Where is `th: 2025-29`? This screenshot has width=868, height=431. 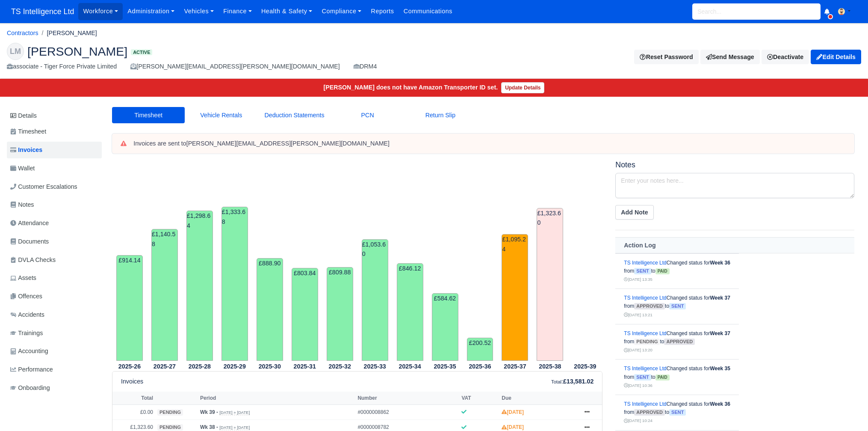
th: 2025-29 is located at coordinates (235, 366).